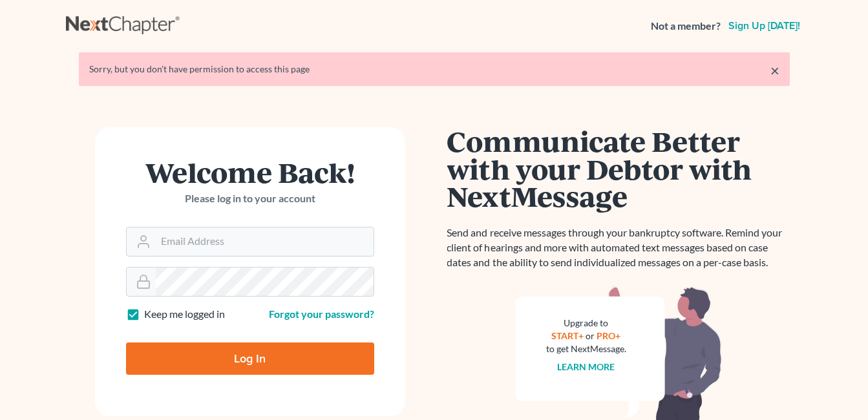  Describe the element at coordinates (618, 169) in the screenshot. I see `h1: Communicate Better with your Debtor with NextMessage` at that location.